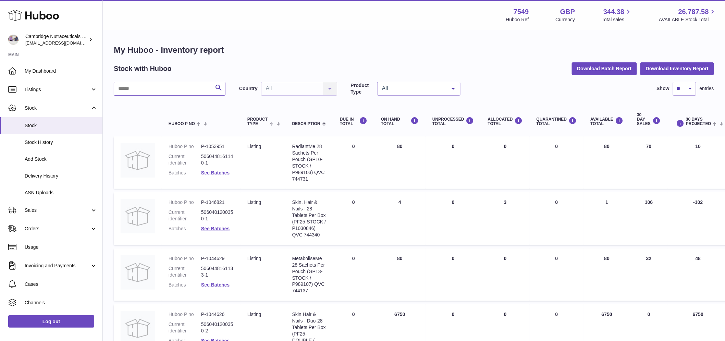  What do you see at coordinates (257, 122) in the screenshot?
I see `span: Product Type` at bounding box center [257, 122].